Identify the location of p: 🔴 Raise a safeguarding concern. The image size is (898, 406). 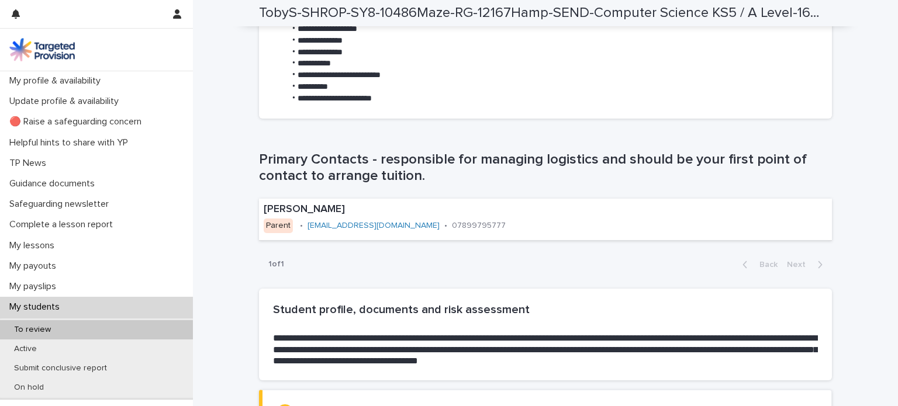
(78, 122).